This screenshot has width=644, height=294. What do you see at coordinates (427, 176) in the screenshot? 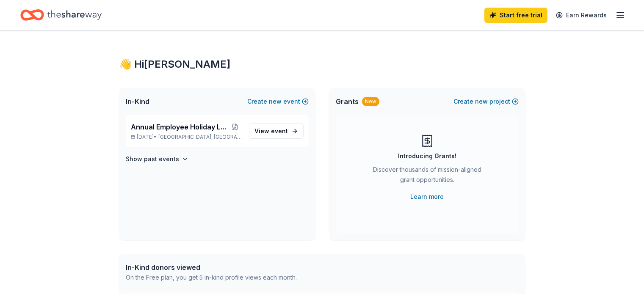
I see `div: Discover thousands of mission-aligned grant opportunities.` at bounding box center [427, 176].